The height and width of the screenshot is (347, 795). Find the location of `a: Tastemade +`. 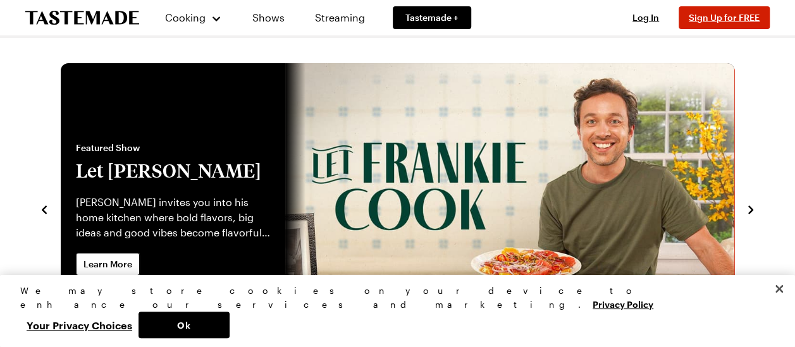

a: Tastemade + is located at coordinates (432, 18).